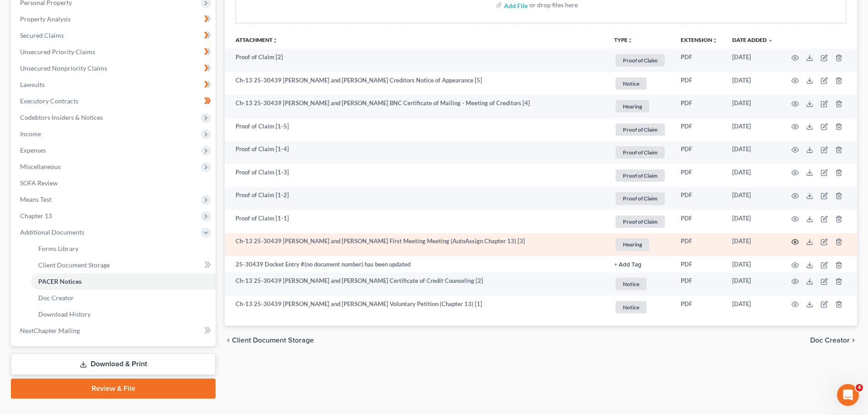  Describe the element at coordinates (114, 19) in the screenshot. I see `a: Property Analysis` at that location.